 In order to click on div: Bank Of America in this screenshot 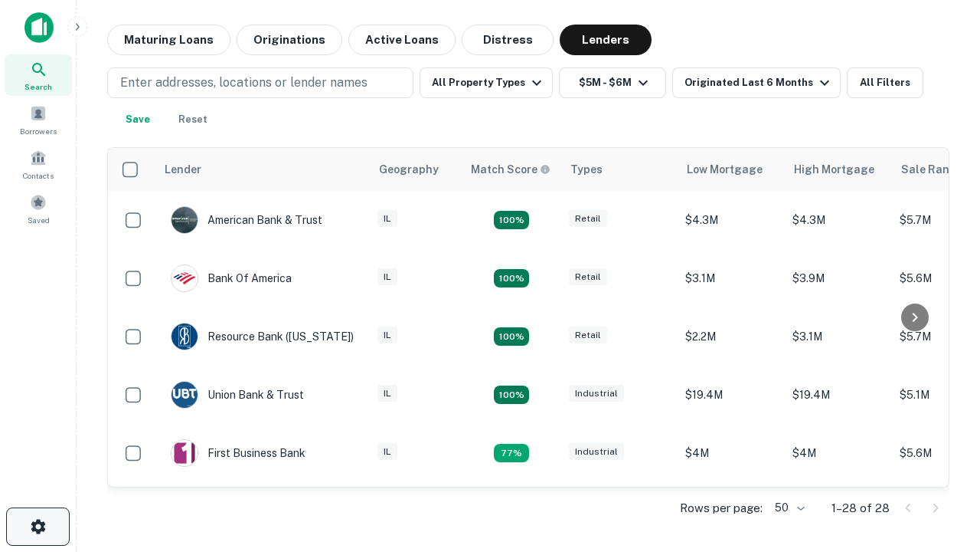, I will do `click(232, 278)`.